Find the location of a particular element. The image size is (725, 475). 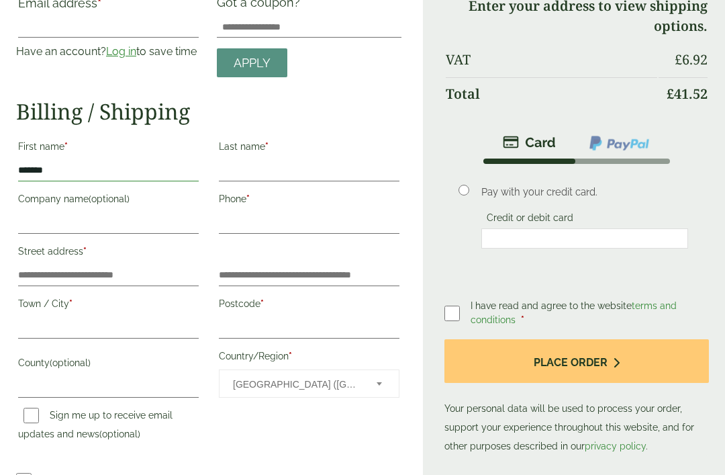

a: privacy policy is located at coordinates (615, 446).